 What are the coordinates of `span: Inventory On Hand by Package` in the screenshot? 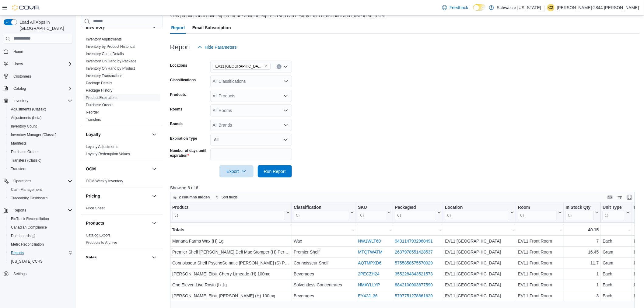 It's located at (111, 61).